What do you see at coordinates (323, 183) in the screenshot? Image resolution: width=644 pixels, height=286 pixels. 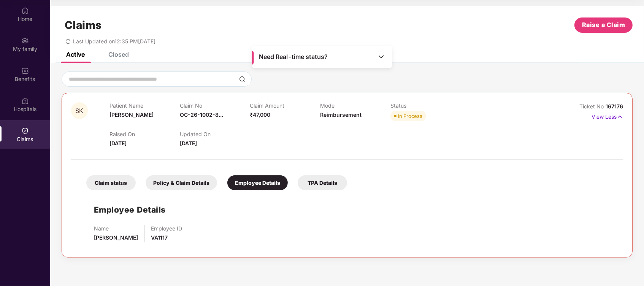 I see `div: TPA Details` at bounding box center [323, 183].